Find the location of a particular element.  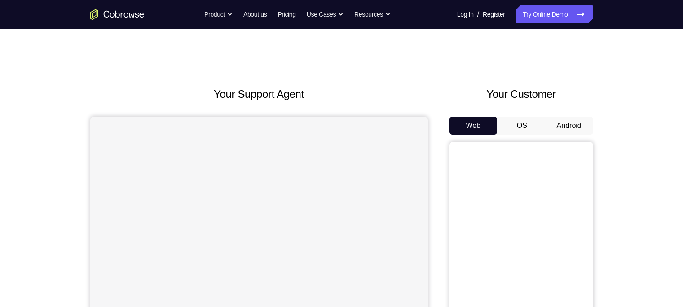

a: About us is located at coordinates (255, 14).